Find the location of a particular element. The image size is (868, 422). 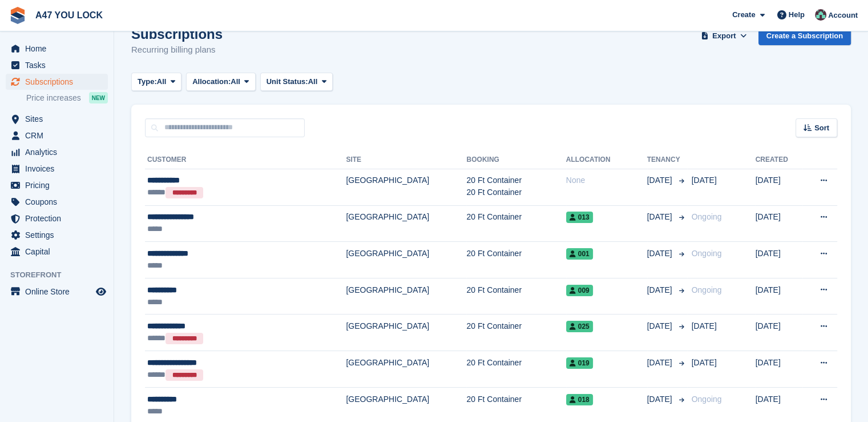

span: Subscriptions is located at coordinates (60, 82).